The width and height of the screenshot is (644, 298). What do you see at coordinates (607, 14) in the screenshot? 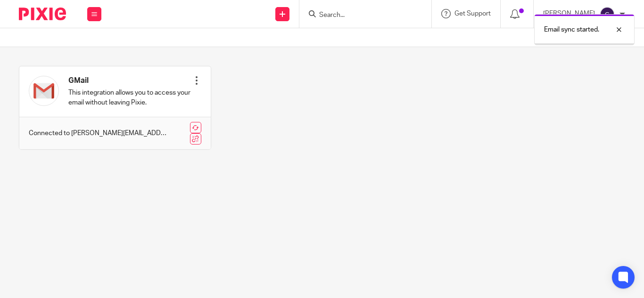
I see `img: svg%3E` at bounding box center [607, 14].